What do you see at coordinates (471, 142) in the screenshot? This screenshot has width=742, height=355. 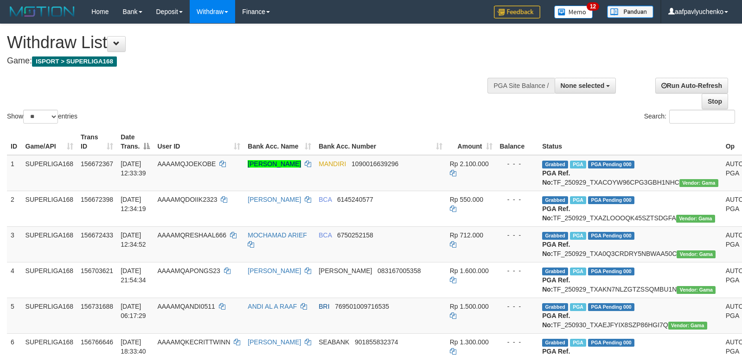 I see `th: Amount: activate to sort column ascending` at bounding box center [471, 142].